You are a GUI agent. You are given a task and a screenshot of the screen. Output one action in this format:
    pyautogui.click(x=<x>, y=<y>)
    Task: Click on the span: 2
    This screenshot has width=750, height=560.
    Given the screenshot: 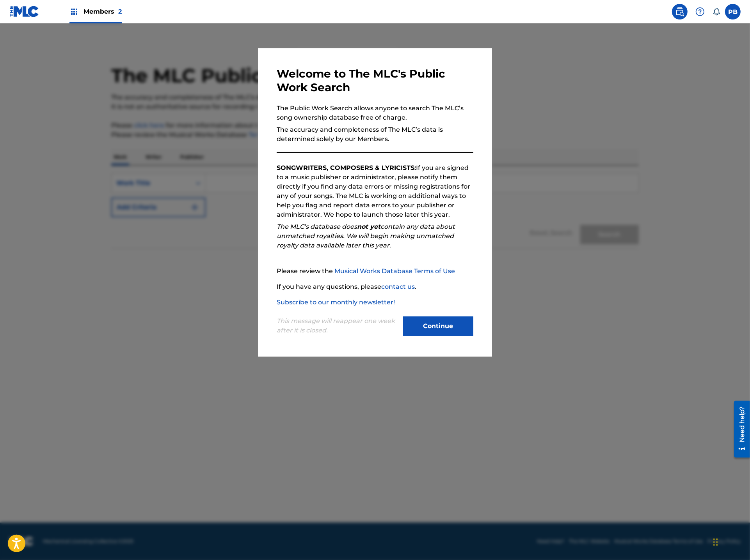 What is the action you would take?
    pyautogui.click(x=120, y=11)
    